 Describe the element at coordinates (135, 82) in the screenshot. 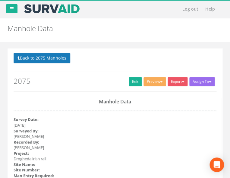

I see `a: Edit` at that location.